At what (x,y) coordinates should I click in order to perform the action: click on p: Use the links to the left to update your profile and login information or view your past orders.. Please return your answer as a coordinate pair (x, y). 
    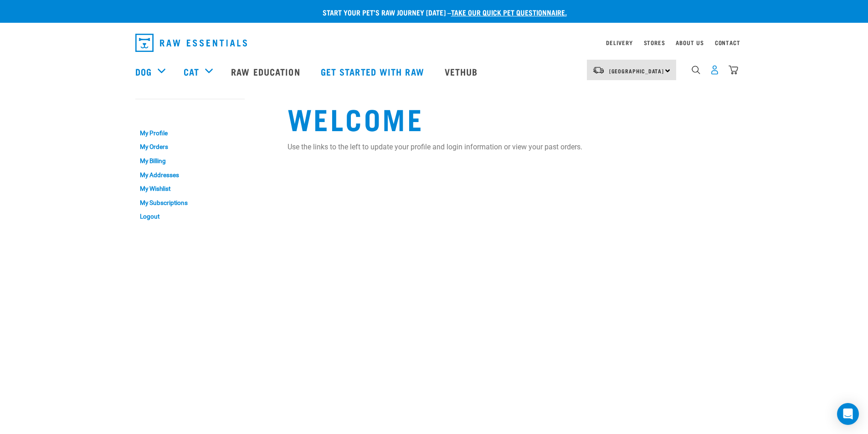
    Looking at the image, I should click on (510, 147).